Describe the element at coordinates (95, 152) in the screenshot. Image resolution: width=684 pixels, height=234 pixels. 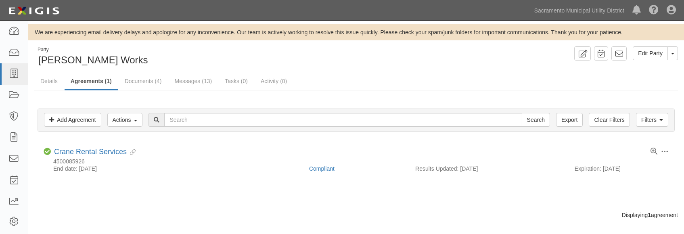
I see `div: Crane Rental Services` at that location.